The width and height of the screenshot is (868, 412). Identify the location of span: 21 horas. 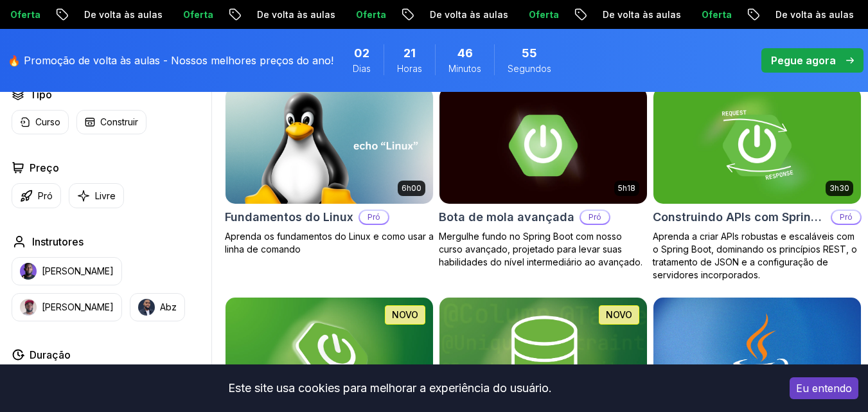
(409, 54).